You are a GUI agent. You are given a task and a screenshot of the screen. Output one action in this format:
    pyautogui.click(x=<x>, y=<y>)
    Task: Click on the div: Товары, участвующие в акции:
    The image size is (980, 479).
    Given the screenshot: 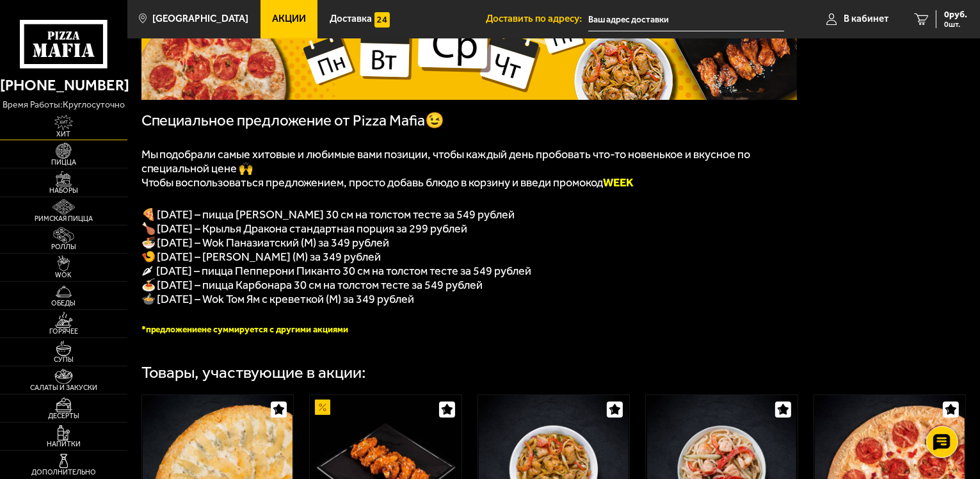 What is the action you would take?
    pyautogui.click(x=254, y=372)
    